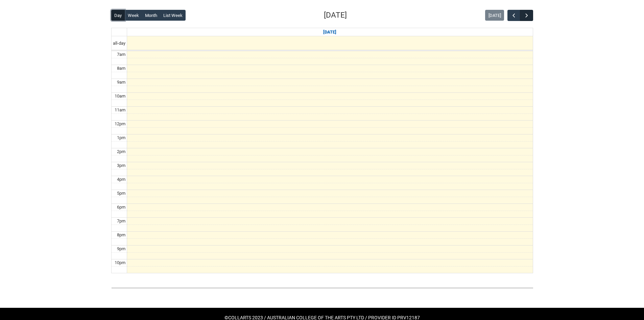 This screenshot has height=320, width=644. Describe the element at coordinates (121, 180) in the screenshot. I see `div: 4pm` at that location.